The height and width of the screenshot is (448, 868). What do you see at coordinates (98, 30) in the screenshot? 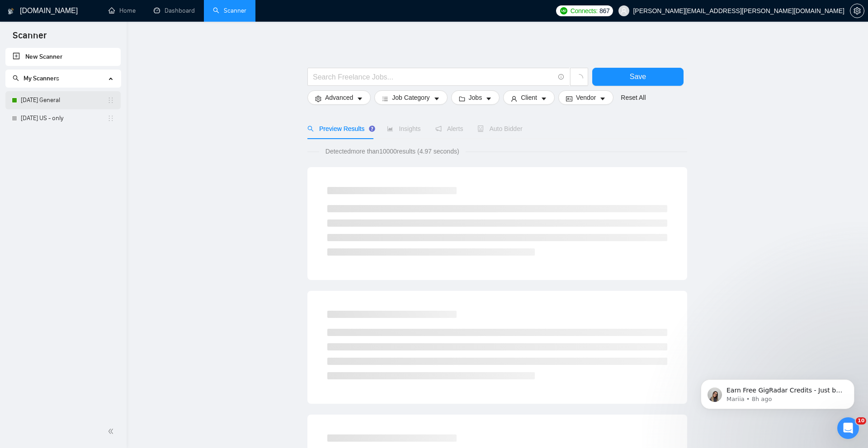
I see `p: Earn Free GigRadar Credits - Just by Sharing Your Story! 💬 Want more credits for sending proposal...` at bounding box center [98, 30].